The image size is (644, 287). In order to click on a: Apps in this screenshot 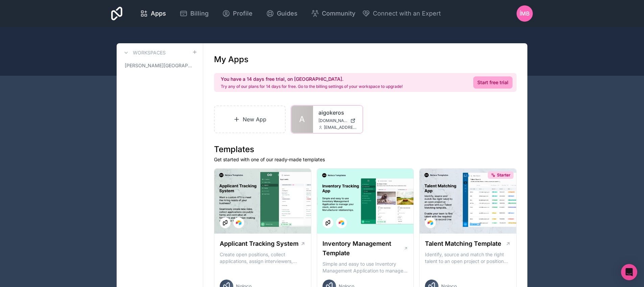, I will do `click(153, 13)`.